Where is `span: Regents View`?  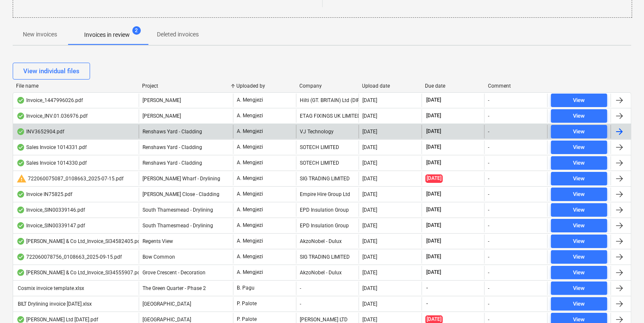 span: Regents View is located at coordinates (158, 241).